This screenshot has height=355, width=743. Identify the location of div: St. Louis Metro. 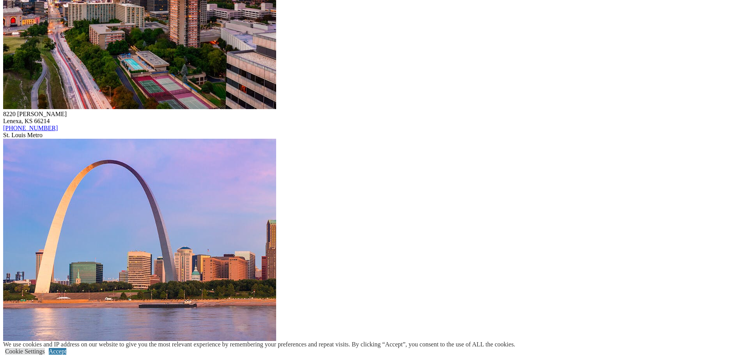
(371, 135).